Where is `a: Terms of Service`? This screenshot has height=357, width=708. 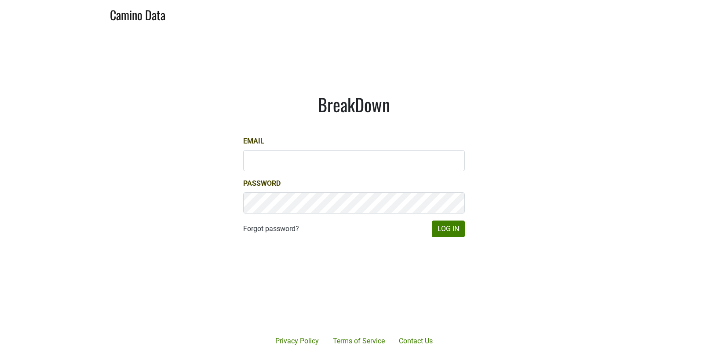 a: Terms of Service is located at coordinates (359, 341).